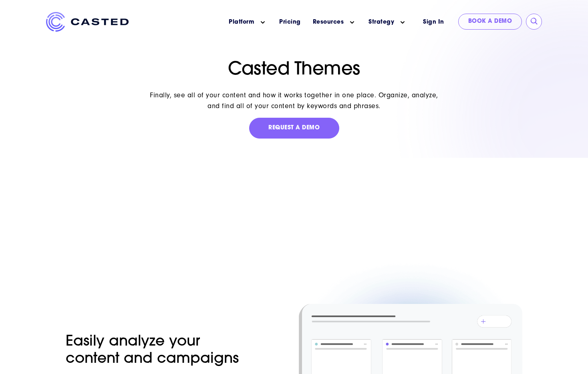  I want to click on a: Resources, so click(328, 22).